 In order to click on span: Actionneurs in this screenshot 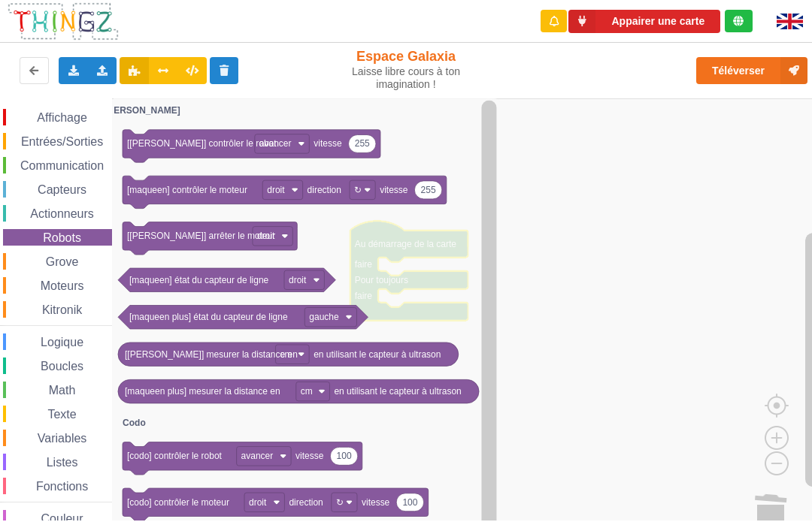, I will do `click(61, 213)`.